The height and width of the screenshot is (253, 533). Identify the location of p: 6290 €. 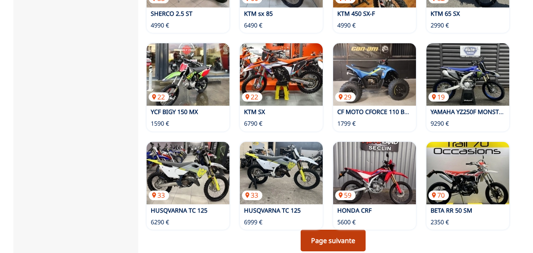
(160, 222).